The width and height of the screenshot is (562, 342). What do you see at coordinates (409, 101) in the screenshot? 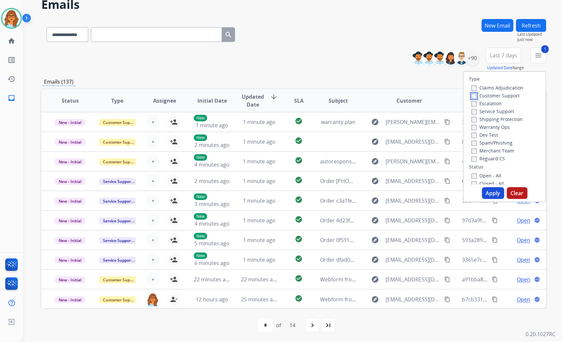
I see `span: Customer` at bounding box center [409, 101].